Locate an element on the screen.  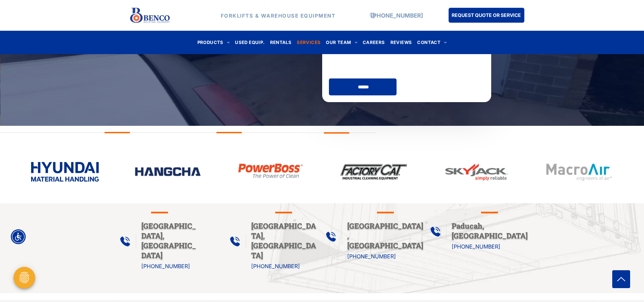
a: REQUEST QUOTE OR SERVICE is located at coordinates (486, 15).